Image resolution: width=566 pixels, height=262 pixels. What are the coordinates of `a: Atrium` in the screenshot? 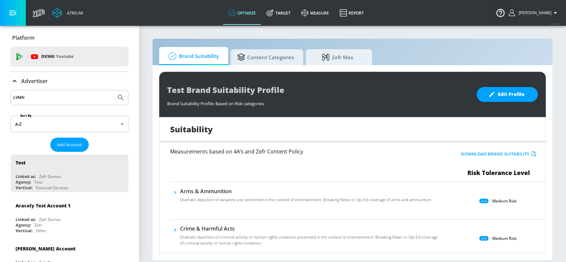 It's located at (68, 13).